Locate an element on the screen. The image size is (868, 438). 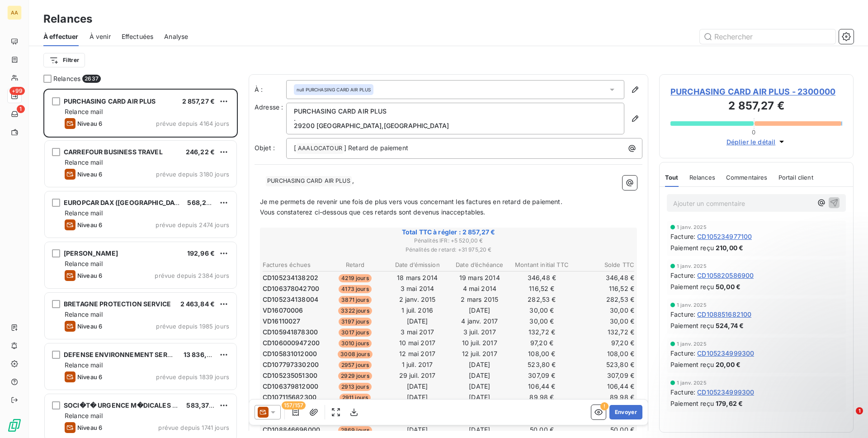
button: Déplier le détail is located at coordinates (756, 141).